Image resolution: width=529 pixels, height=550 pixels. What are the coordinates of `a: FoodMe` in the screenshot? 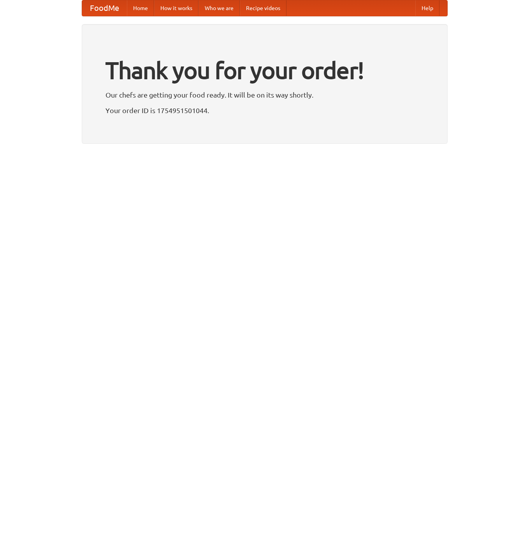 It's located at (104, 8).